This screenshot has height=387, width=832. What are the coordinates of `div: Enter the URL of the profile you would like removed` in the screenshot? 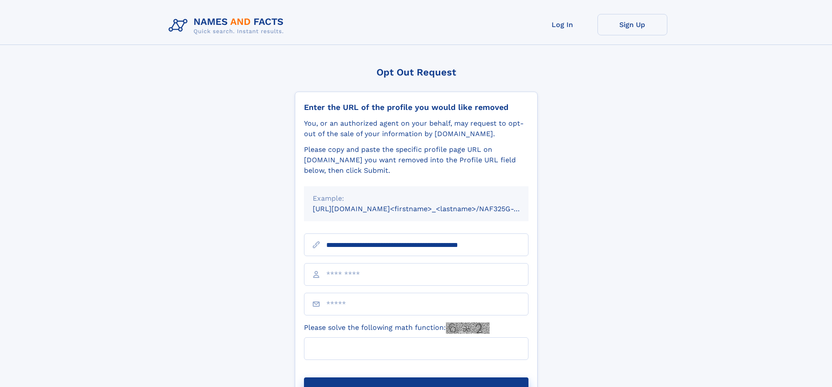 It's located at (416, 107).